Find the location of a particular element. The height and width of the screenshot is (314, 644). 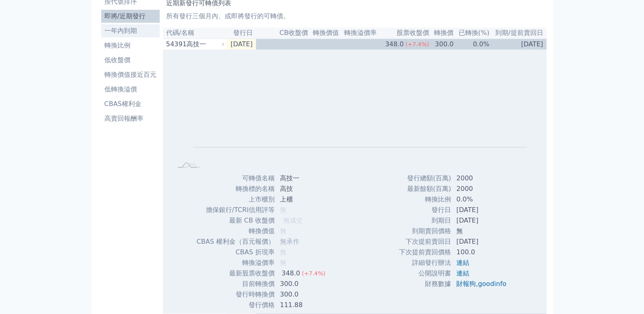

div: 高技一 is located at coordinates (205, 44).